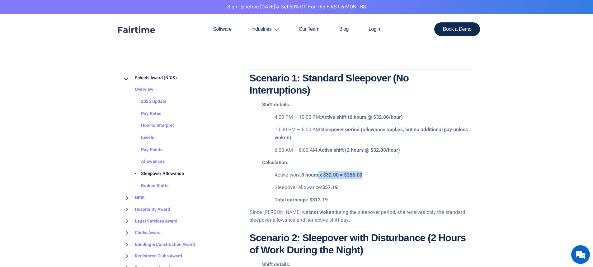 The image size is (593, 267). What do you see at coordinates (145, 150) in the screenshot?
I see `a: Pay Points` at bounding box center [145, 150].